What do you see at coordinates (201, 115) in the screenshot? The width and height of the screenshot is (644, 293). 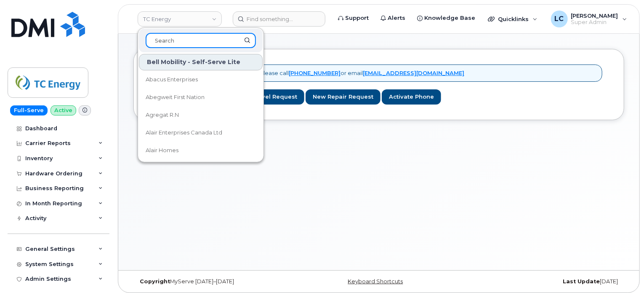 I see `a: Agregat R.N` at bounding box center [201, 115].